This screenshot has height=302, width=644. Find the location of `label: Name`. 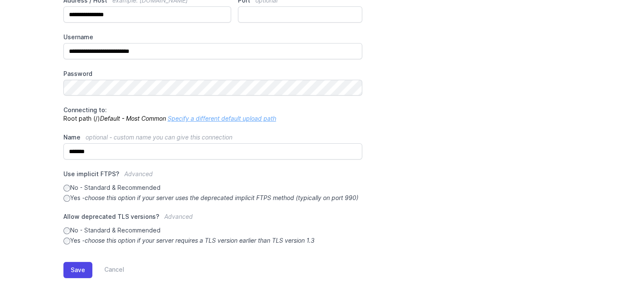

label: Name is located at coordinates (213, 137).